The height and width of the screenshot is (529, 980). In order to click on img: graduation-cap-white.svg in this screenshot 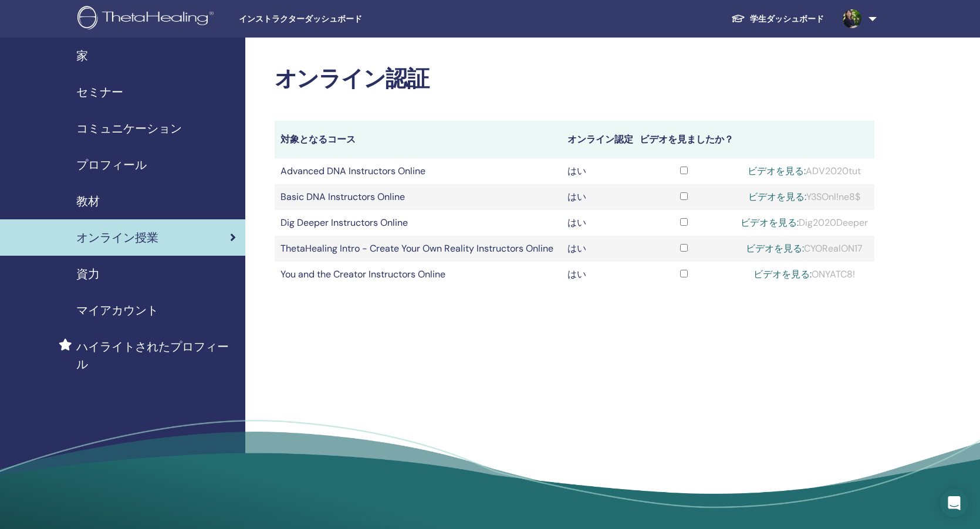, I will do `click(738, 18)`.